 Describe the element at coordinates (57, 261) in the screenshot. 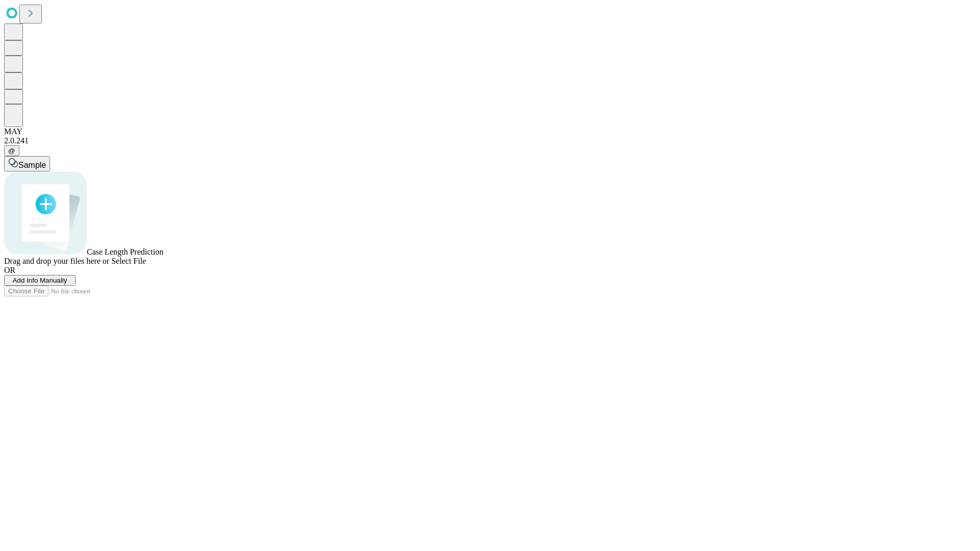

I see `span: Drag and drop your files here or` at that location.